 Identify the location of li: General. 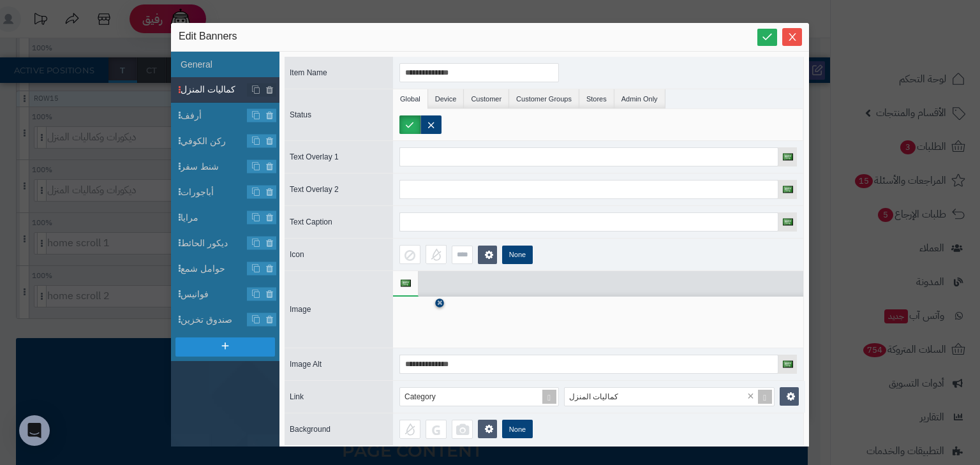
(225, 64).